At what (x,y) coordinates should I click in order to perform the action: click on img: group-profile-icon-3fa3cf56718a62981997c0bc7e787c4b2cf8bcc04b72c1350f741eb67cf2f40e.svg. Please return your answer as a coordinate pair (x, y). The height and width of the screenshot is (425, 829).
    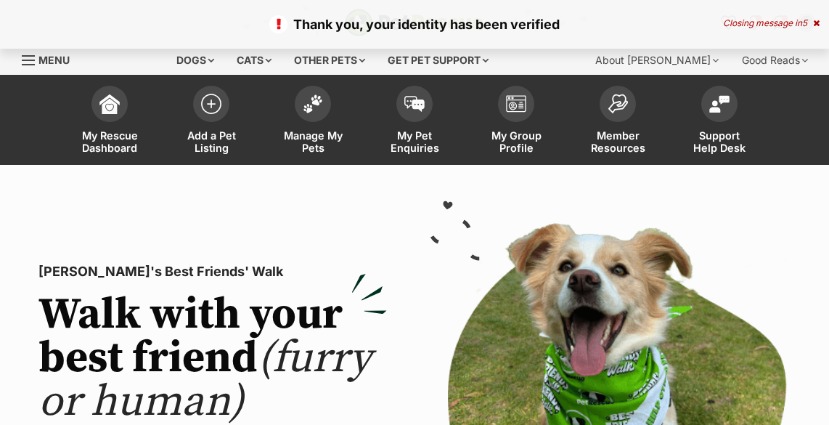
    Looking at the image, I should click on (516, 104).